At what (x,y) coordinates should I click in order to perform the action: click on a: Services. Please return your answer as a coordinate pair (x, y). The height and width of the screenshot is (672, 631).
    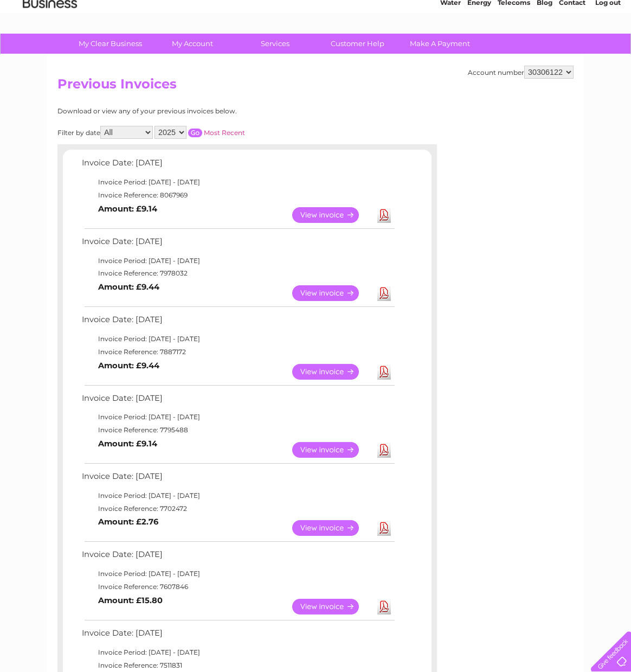
    Looking at the image, I should click on (275, 43).